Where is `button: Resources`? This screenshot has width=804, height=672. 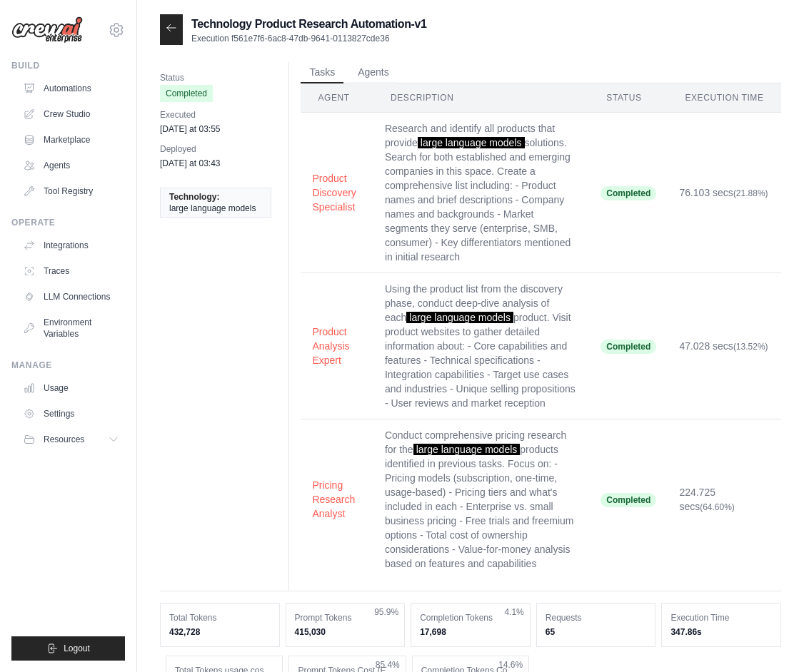 button: Resources is located at coordinates (71, 439).